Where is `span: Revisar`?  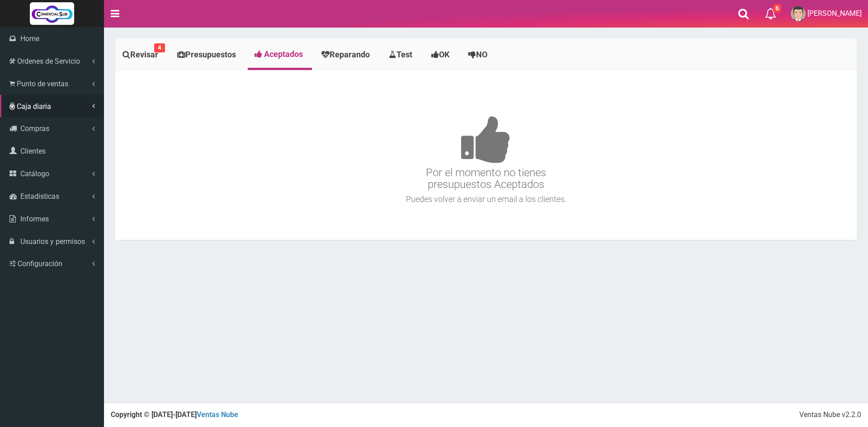 span: Revisar is located at coordinates (144, 54).